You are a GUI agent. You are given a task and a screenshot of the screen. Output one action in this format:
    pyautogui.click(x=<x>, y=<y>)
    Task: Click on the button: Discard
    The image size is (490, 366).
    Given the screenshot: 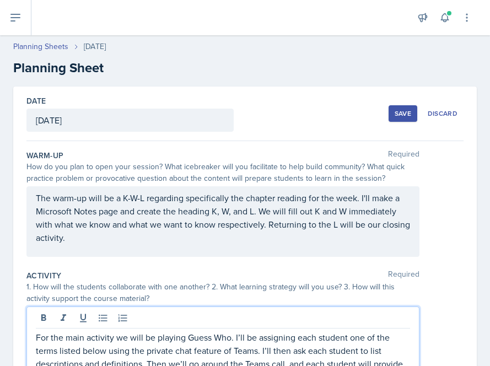 What is the action you would take?
    pyautogui.click(x=442, y=113)
    